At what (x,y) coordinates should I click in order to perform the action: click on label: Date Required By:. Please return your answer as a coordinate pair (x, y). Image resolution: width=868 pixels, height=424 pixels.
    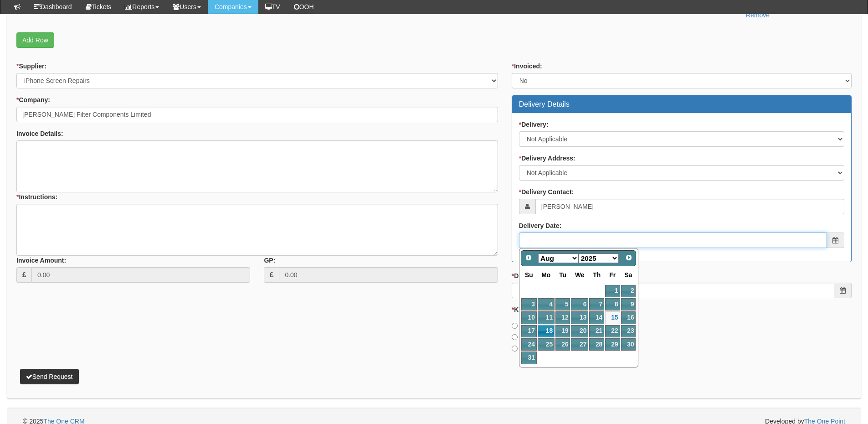
    Looking at the image, I should click on (541, 276).